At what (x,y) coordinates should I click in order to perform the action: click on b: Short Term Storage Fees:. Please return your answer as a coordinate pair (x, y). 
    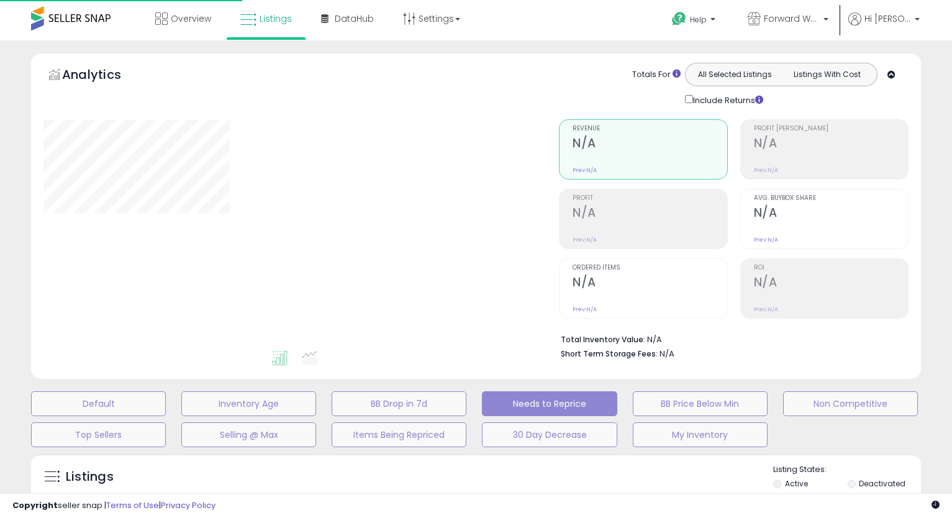
    Looking at the image, I should click on (610, 354).